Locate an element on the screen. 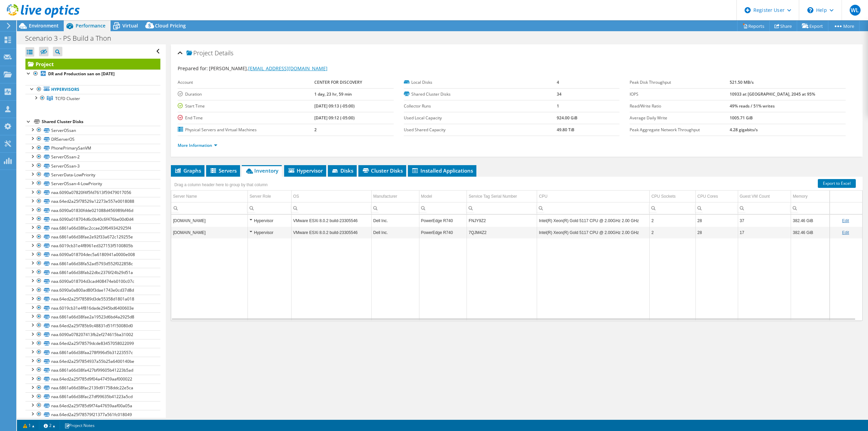 This screenshot has height=431, width=868. td: Column Guest VM Count, Value 17 is located at coordinates (765, 233).